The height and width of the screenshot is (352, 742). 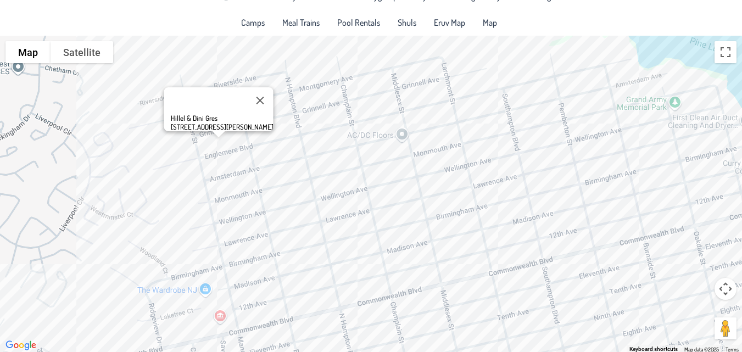 I want to click on li: Camps, so click(x=253, y=23).